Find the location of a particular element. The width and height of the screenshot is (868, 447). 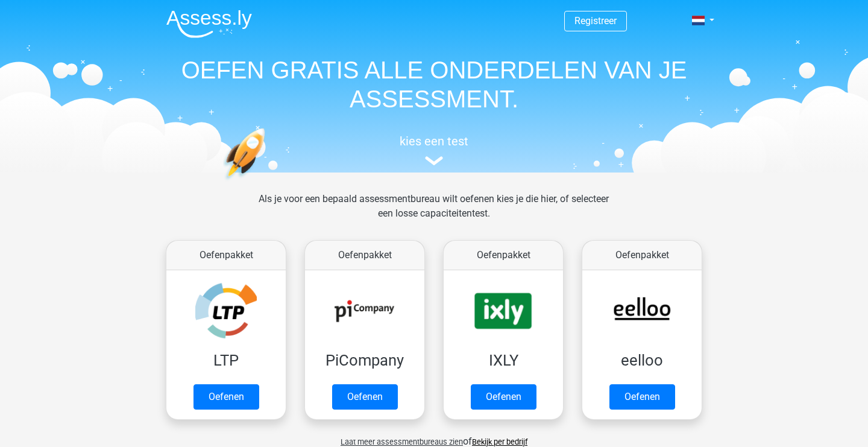

span: Laat meer assessmentbureaus zien is located at coordinates (402, 441).